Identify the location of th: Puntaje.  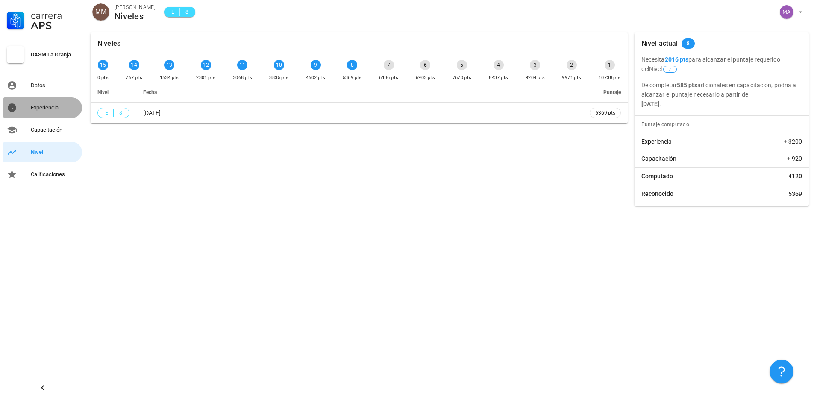
(605, 92).